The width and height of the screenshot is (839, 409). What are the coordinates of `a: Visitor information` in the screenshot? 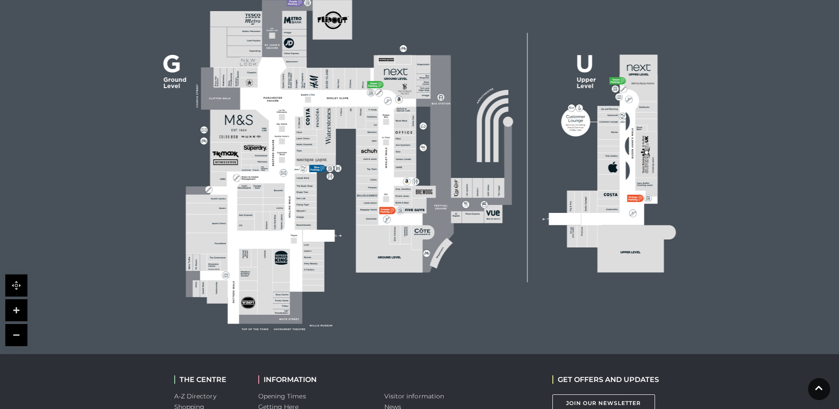 It's located at (414, 396).